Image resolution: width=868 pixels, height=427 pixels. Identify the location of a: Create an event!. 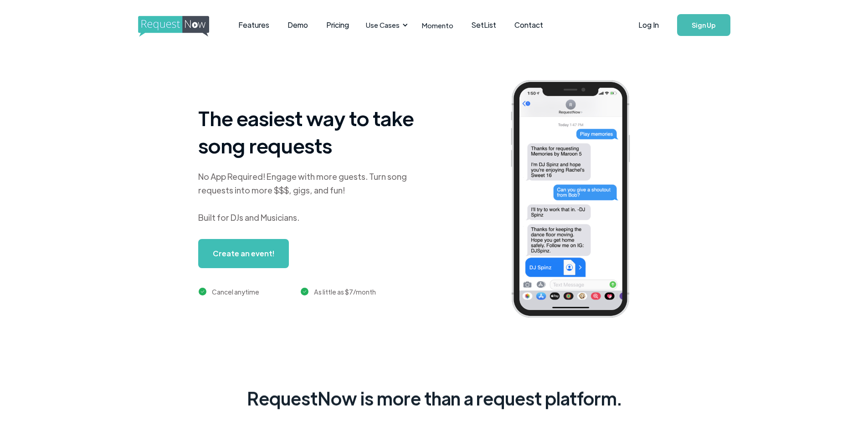
(243, 254).